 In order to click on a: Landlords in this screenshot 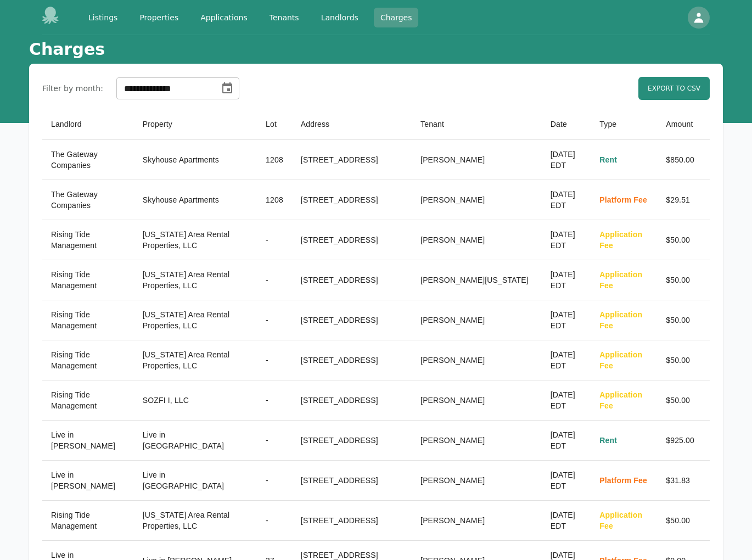, I will do `click(340, 18)`.